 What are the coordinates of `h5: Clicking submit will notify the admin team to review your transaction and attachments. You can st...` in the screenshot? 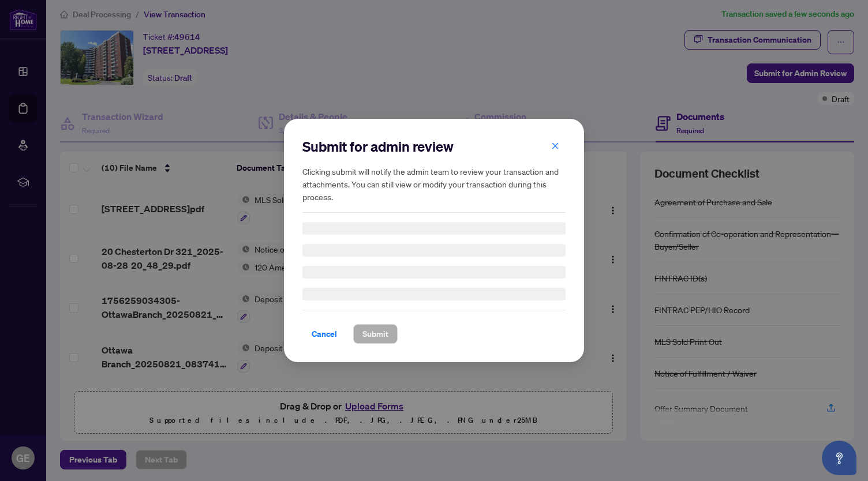 It's located at (434, 184).